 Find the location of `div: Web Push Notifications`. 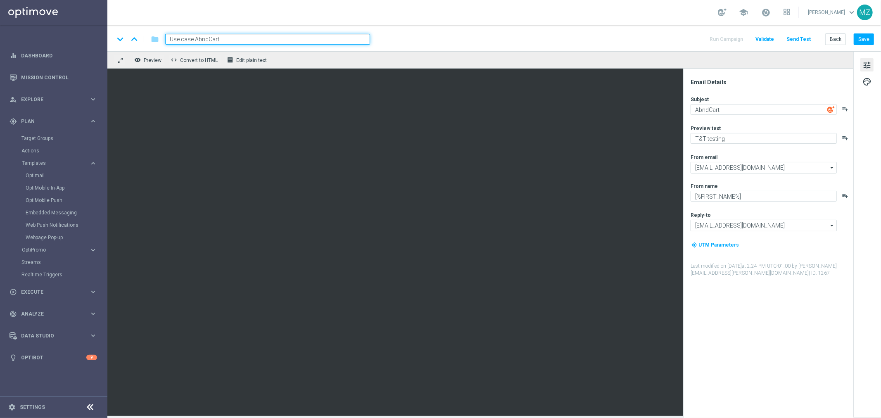

div: Web Push Notifications is located at coordinates (66, 225).